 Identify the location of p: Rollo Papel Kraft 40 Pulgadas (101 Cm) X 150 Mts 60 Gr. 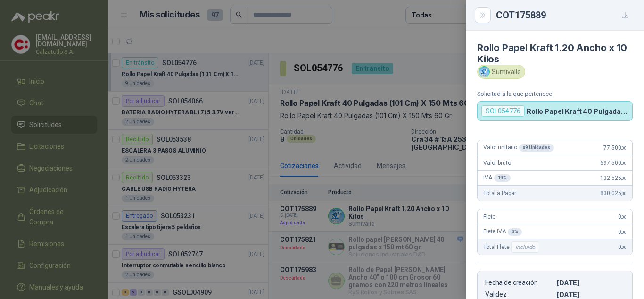
(578, 111).